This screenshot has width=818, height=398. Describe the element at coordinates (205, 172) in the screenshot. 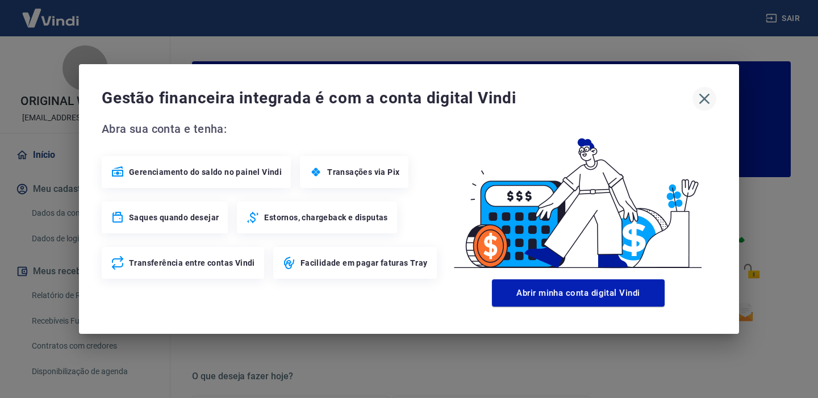

I see `span: Gerenciamento do saldo no painel Vindi` at that location.